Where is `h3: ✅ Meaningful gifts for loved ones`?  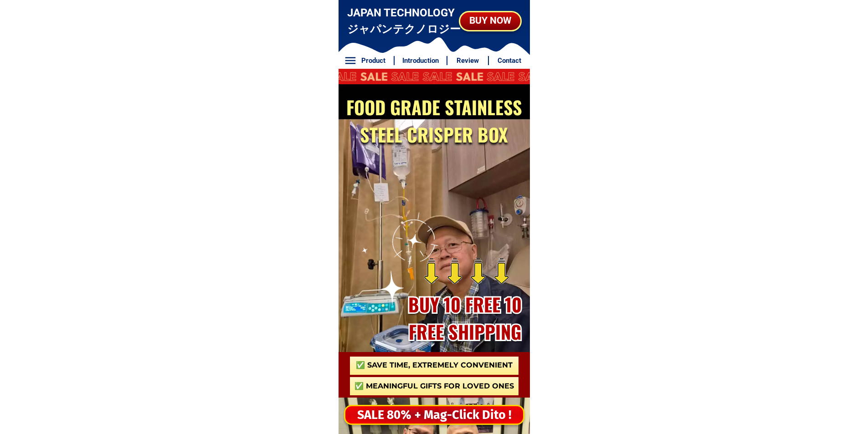 h3: ✅ Meaningful gifts for loved ones is located at coordinates (434, 385).